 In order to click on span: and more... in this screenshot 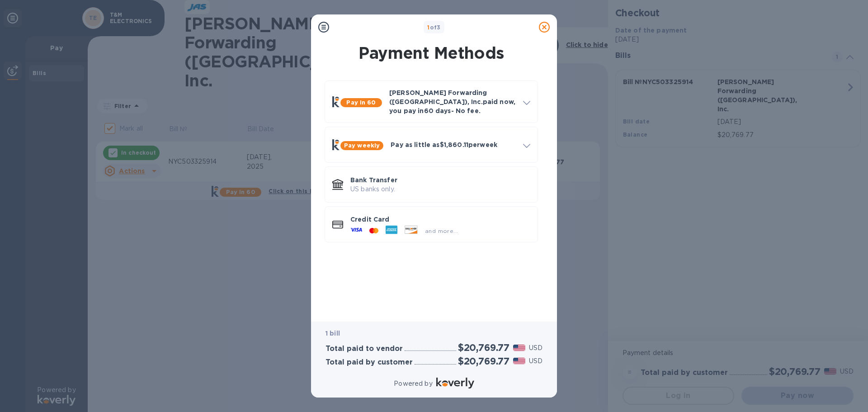, I will do `click(441, 231)`.